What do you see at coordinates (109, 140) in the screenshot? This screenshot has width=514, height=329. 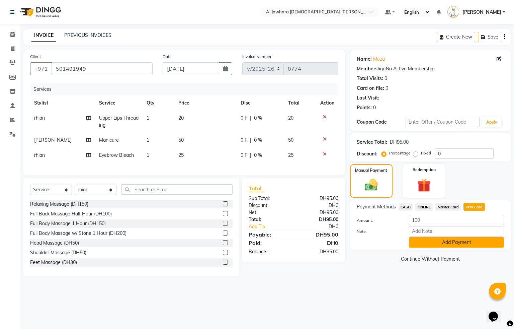 I see `span: Manicure` at bounding box center [109, 140].